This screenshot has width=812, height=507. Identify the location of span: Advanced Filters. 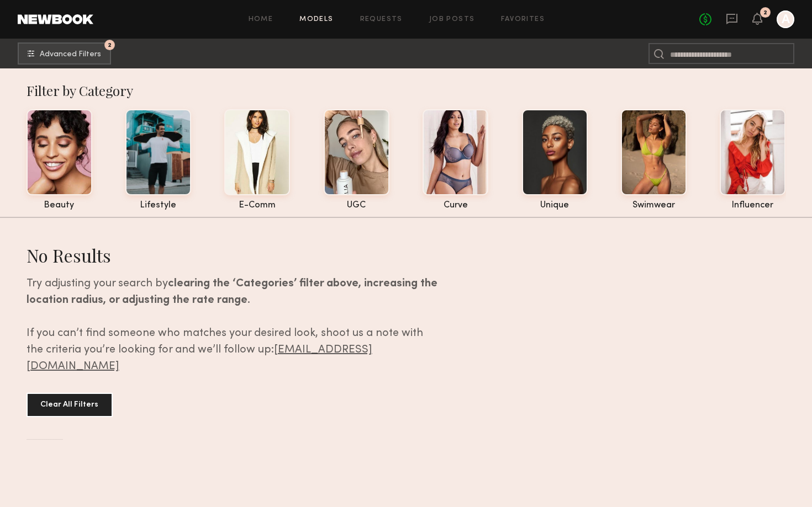
(70, 55).